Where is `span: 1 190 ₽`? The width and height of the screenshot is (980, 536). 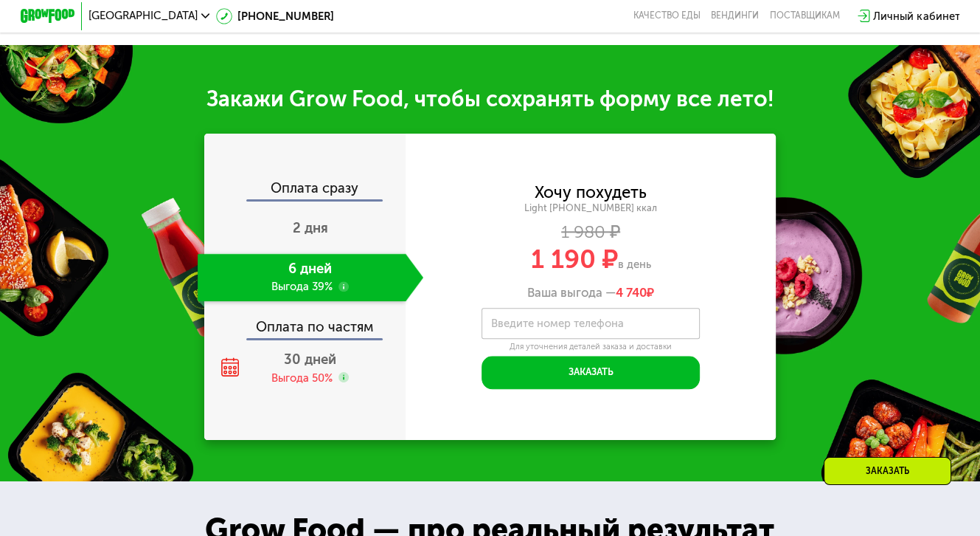 span: 1 190 ₽ is located at coordinates (574, 259).